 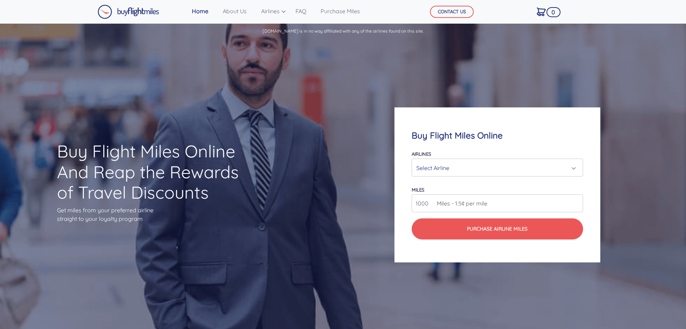 I want to click on img: Buy Flight Miles Logo, so click(x=128, y=12).